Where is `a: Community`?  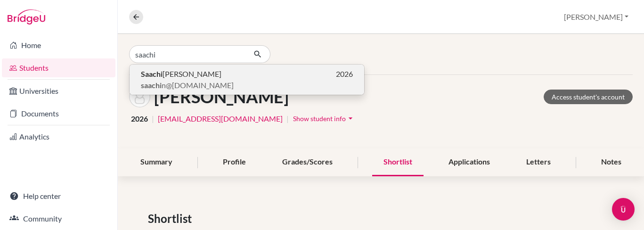
a: Community is located at coordinates (59, 219).